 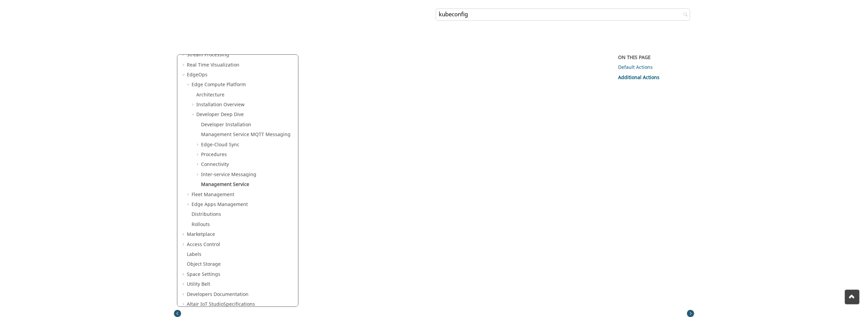 What do you see at coordinates (199, 165) in the screenshot?
I see `span: Expand Connectivity` at bounding box center [199, 165].